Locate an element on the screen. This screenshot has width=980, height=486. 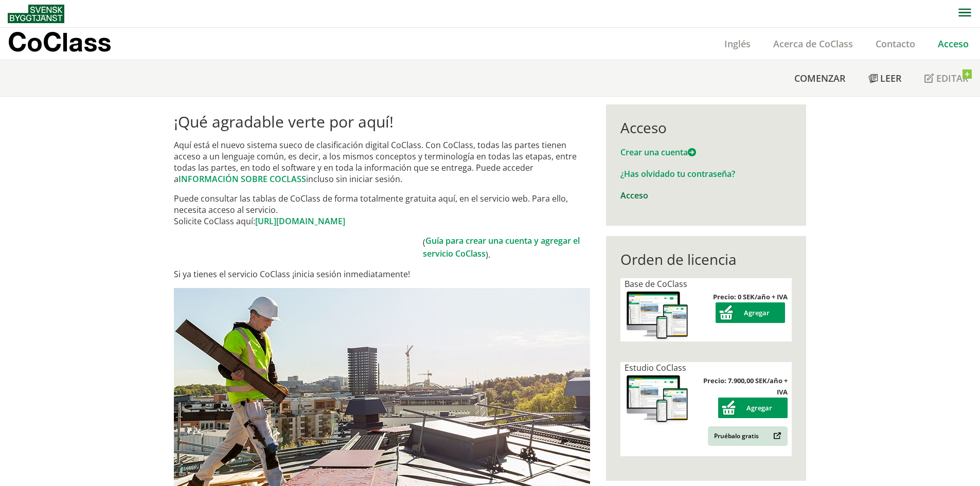
a: INFORMACIÓN SOBRE COCLASS is located at coordinates (242, 179).